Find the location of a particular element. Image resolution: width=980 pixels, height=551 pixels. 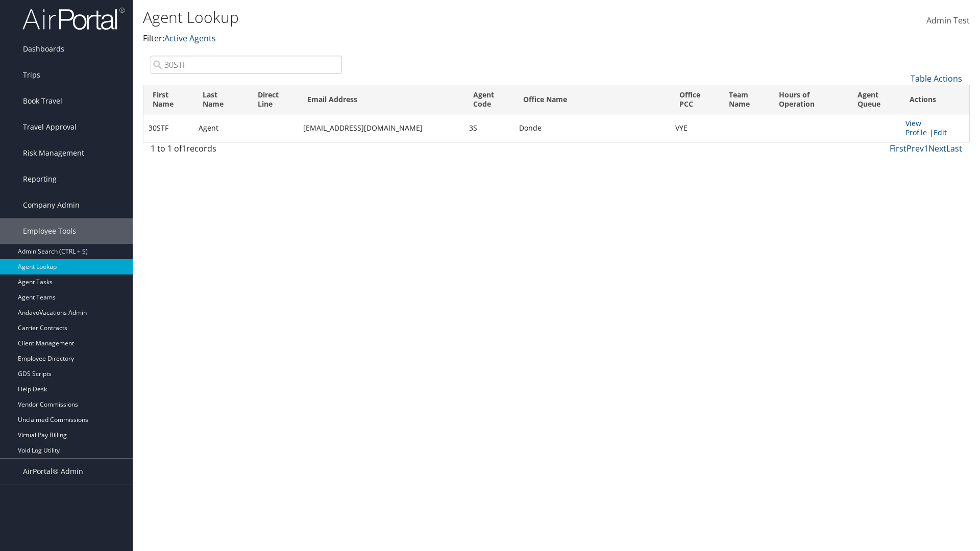

div: 1 to 1 of records is located at coordinates (246, 151).